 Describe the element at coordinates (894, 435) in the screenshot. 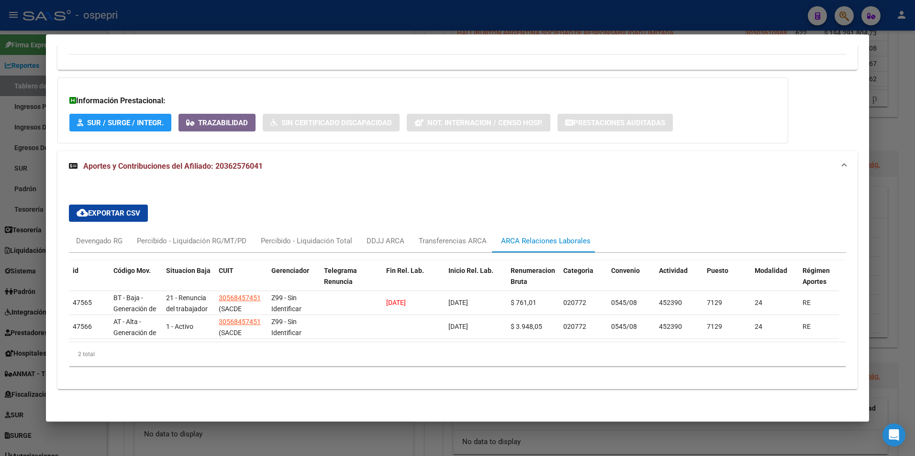

I see `div: Open Intercom Messenger` at that location.